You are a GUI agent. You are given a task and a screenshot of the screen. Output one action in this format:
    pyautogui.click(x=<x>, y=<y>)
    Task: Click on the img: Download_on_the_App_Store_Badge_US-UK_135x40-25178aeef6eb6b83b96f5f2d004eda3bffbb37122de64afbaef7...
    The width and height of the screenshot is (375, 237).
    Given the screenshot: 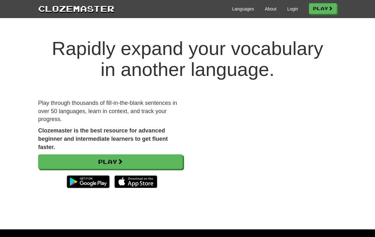 What is the action you would take?
    pyautogui.click(x=136, y=182)
    